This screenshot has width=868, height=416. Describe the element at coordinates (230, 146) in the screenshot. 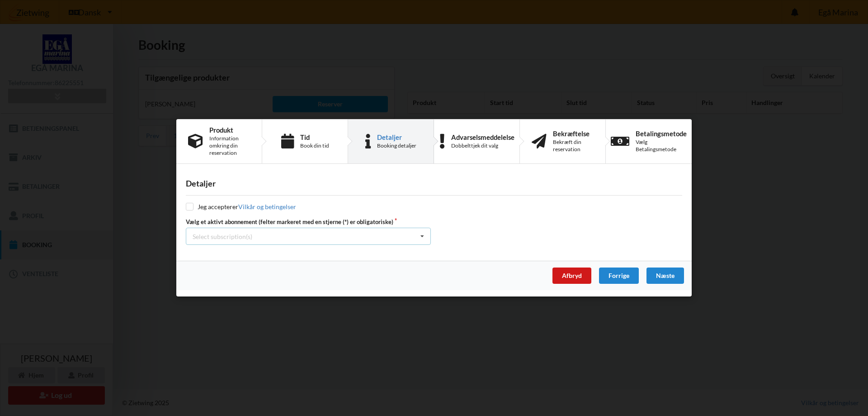

I see `div: Information omkring din reservation` at that location.